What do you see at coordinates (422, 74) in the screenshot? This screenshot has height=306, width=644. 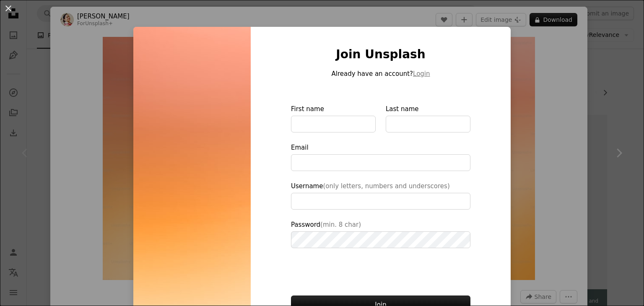 I see `button: Login` at bounding box center [422, 74].